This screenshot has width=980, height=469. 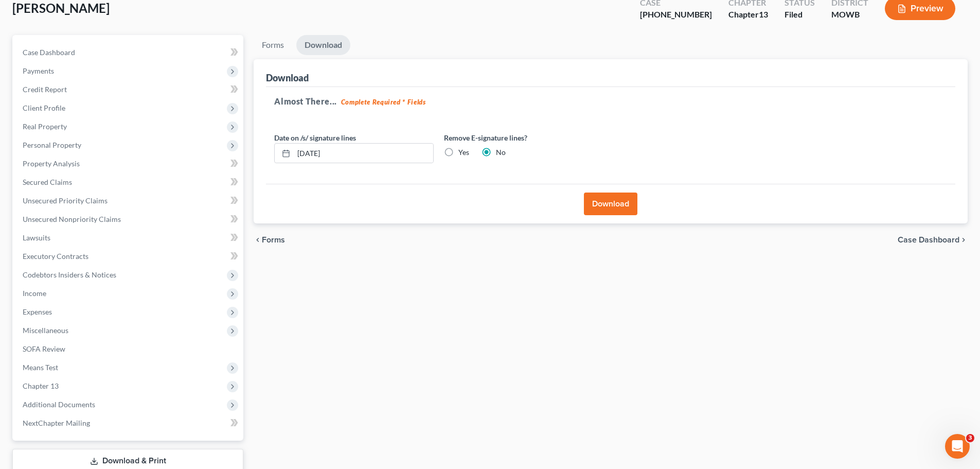 I want to click on span: Forms, so click(x=274, y=240).